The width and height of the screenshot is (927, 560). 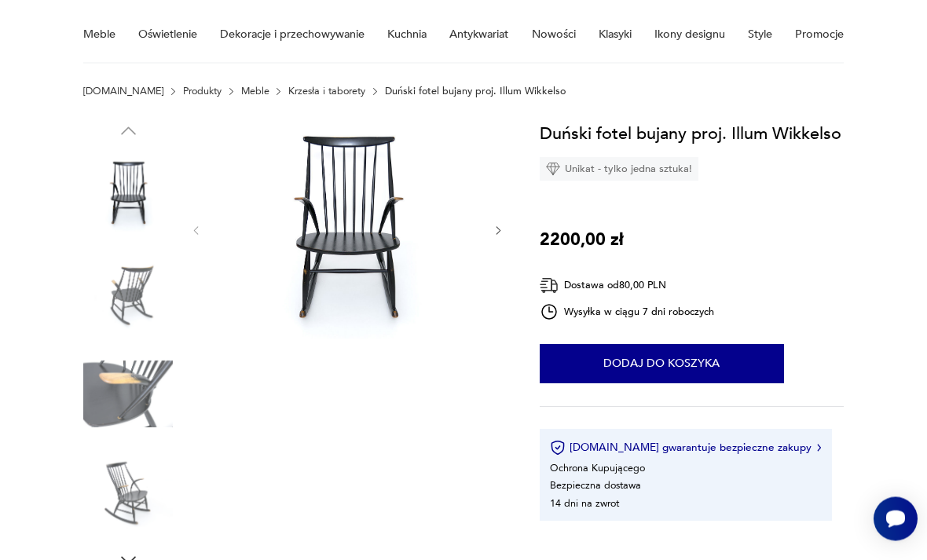 What do you see at coordinates (820, 448) in the screenshot?
I see `img: Ikona strzałki w prawo` at bounding box center [820, 448].